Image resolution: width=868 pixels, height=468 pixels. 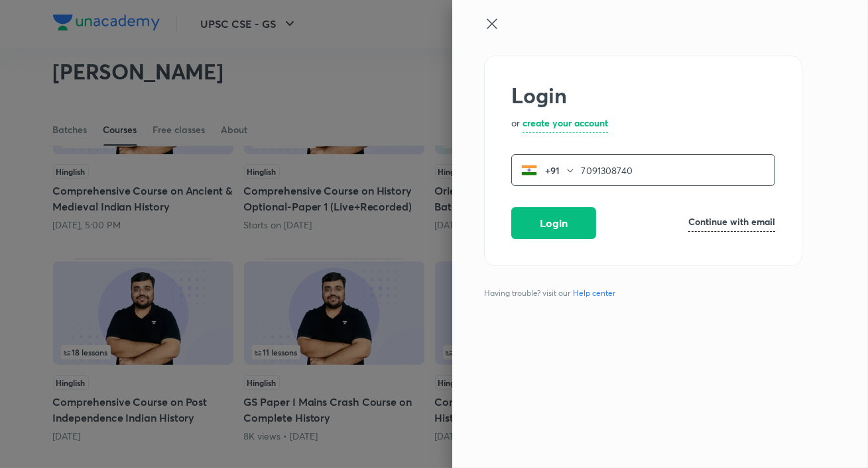 What do you see at coordinates (551, 170) in the screenshot?
I see `p: +91` at bounding box center [551, 170].